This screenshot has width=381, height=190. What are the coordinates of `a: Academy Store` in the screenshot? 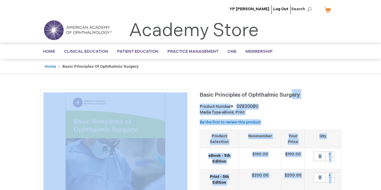 It's located at (194, 31).